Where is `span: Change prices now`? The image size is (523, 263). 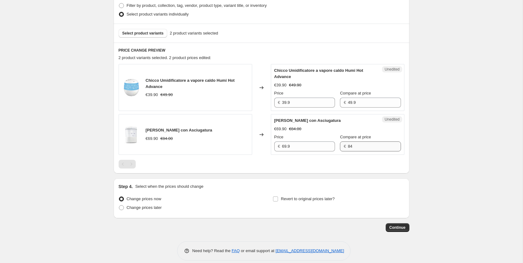 span: Change prices now is located at coordinates (144, 199).